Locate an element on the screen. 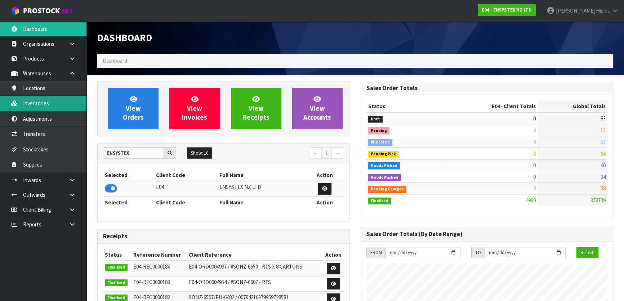 The height and width of the screenshot is (301, 624). span: E04-REC0000183 is located at coordinates (152, 282).